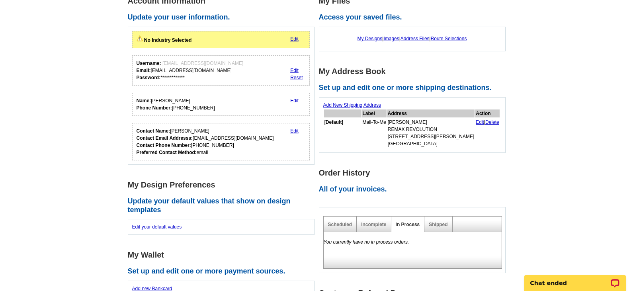 The image size is (631, 291). I want to click on h2: Set up and edit one or more payment sources., so click(223, 272).